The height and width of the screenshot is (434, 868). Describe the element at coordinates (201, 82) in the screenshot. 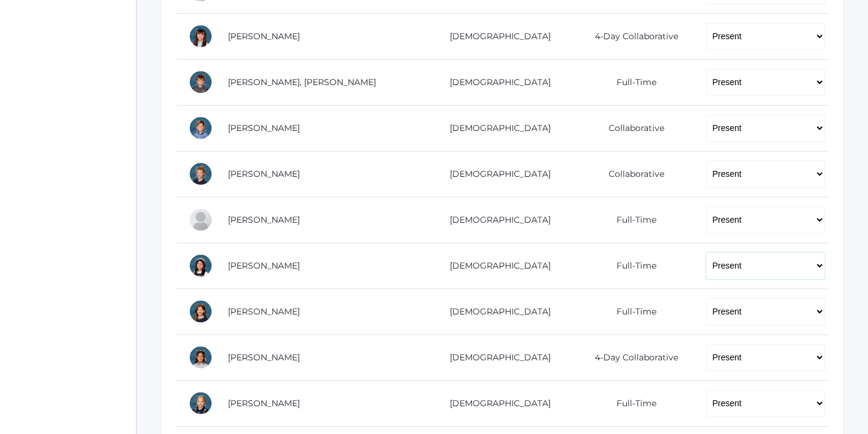

I see `div: Jackson Kilian` at that location.